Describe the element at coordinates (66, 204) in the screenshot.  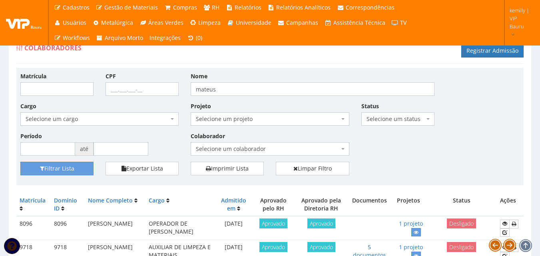
I see `a: Domínio ID` at that location.